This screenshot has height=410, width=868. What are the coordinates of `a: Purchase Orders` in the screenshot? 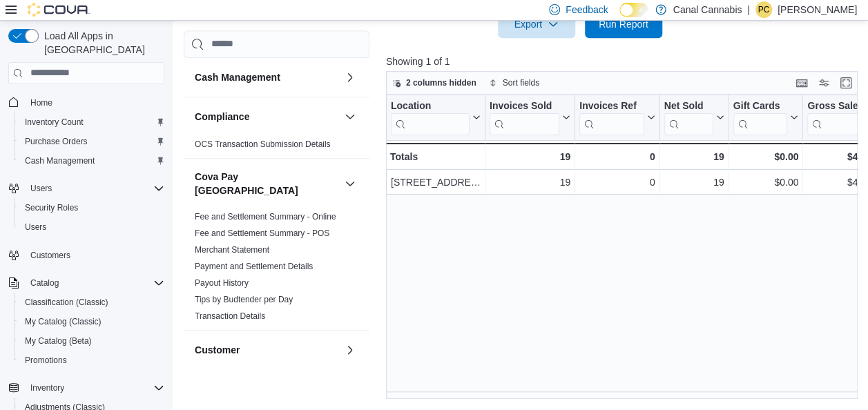 It's located at (56, 141).